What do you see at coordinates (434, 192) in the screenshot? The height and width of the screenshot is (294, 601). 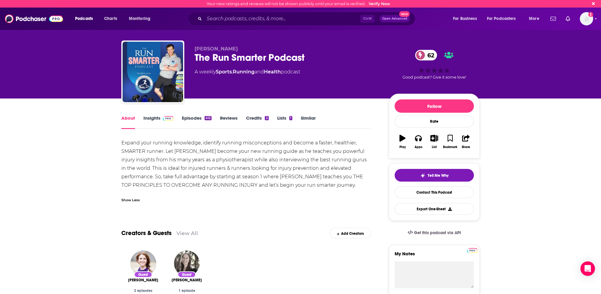 I see `a: Contact This Podcast` at bounding box center [434, 192].